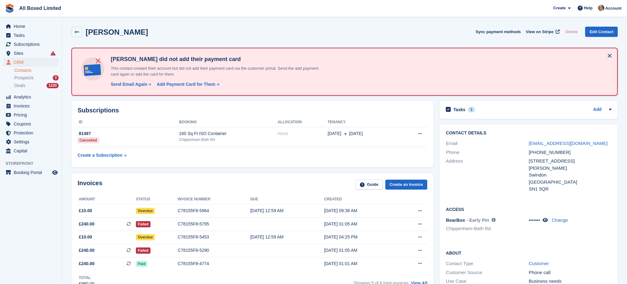  What do you see at coordinates (102, 155) in the screenshot?
I see `a: Create a Subscription` at bounding box center [102, 155].